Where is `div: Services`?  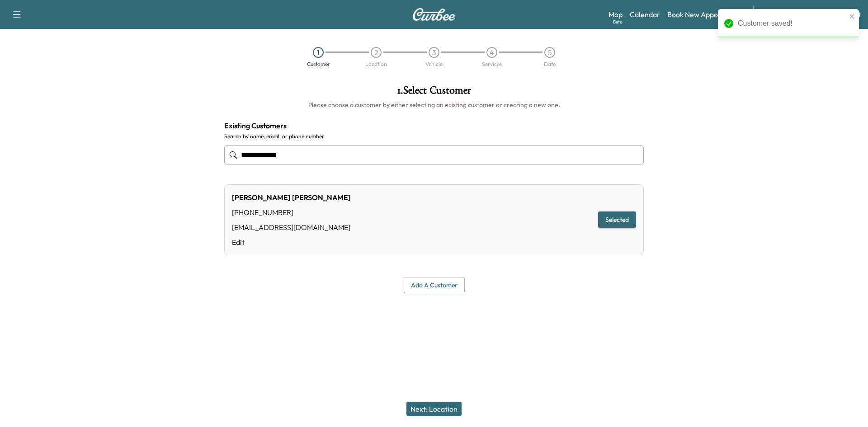
div: Services is located at coordinates (492, 64).